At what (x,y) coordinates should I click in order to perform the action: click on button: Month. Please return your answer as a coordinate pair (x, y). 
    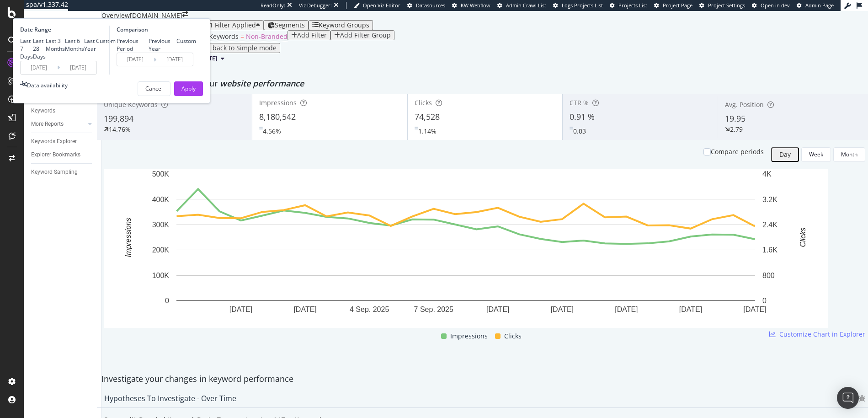
    Looking at the image, I should click on (849, 154).